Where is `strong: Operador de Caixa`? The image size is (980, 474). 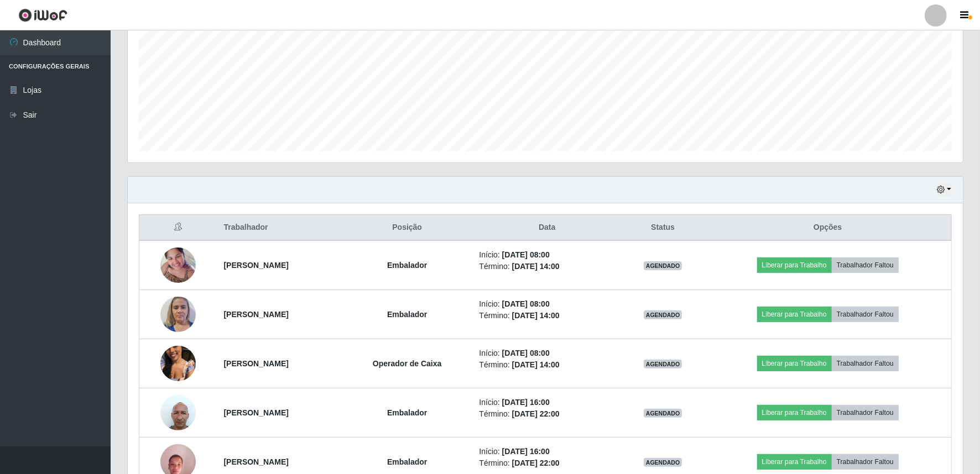
strong: Operador de Caixa is located at coordinates (407, 364).